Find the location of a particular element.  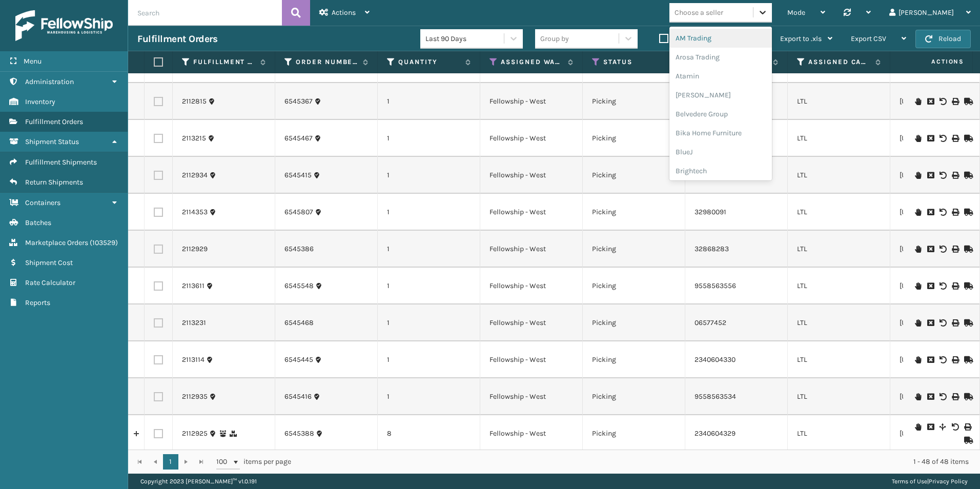

a: 2112934 is located at coordinates (195, 175).